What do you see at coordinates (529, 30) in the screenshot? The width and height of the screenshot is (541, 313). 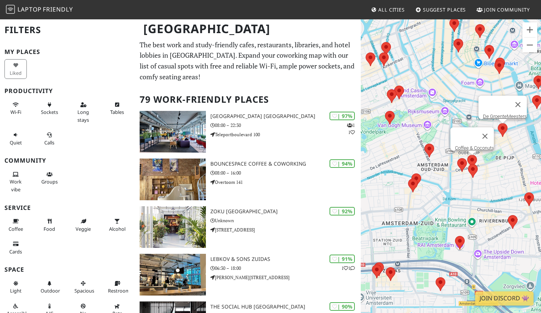 I see `button: Zoom in` at bounding box center [529, 30].